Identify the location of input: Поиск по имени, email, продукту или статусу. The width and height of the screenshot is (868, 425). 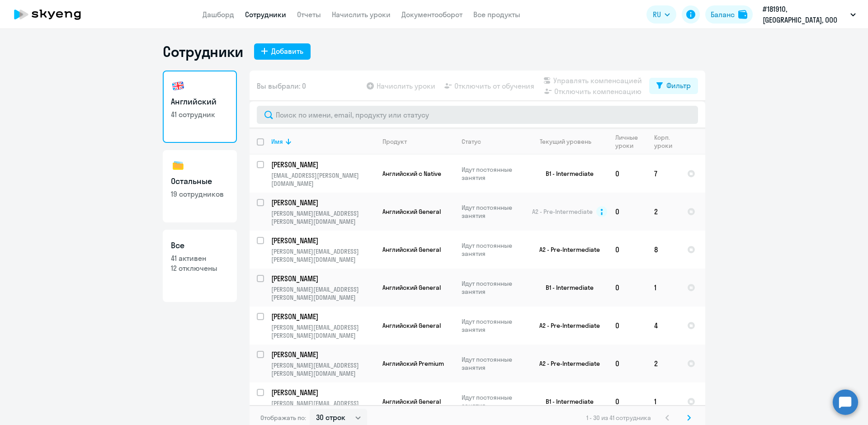
(477, 115).